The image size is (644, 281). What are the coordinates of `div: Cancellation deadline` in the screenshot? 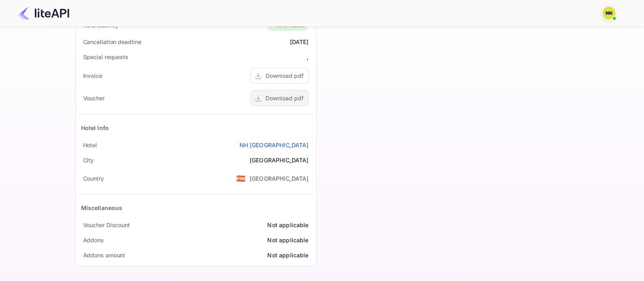 It's located at (112, 42).